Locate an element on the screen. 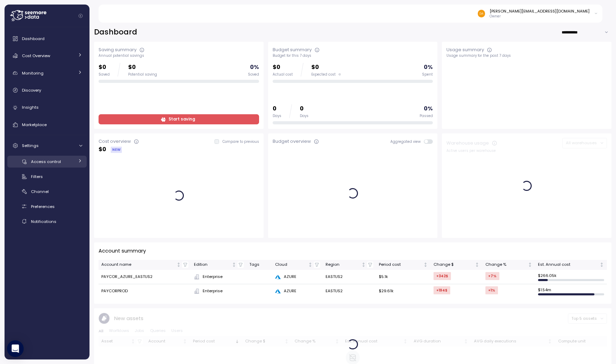 This screenshot has height=364, width=616. div: Change % is located at coordinates (506, 265).